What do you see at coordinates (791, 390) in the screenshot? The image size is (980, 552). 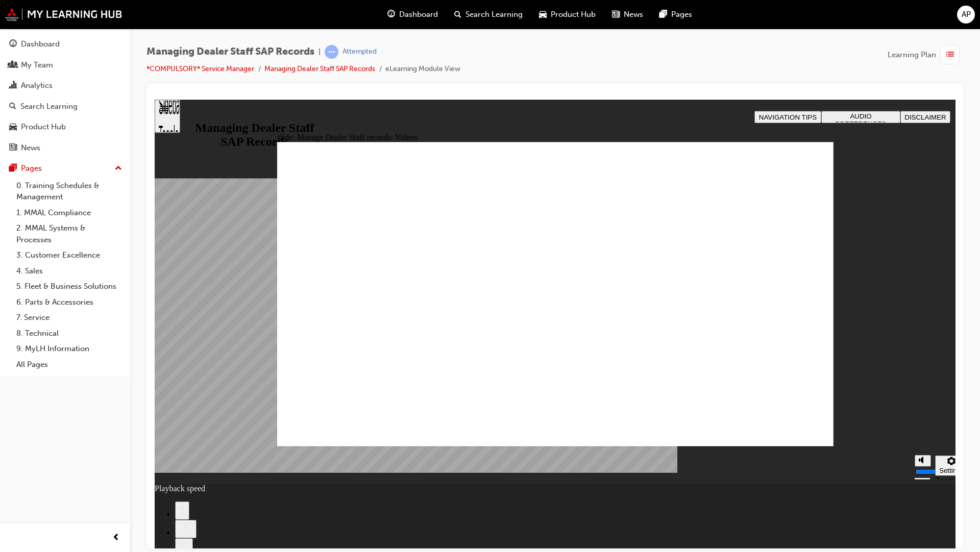 I see `label: Zoom to fit` at bounding box center [791, 390].